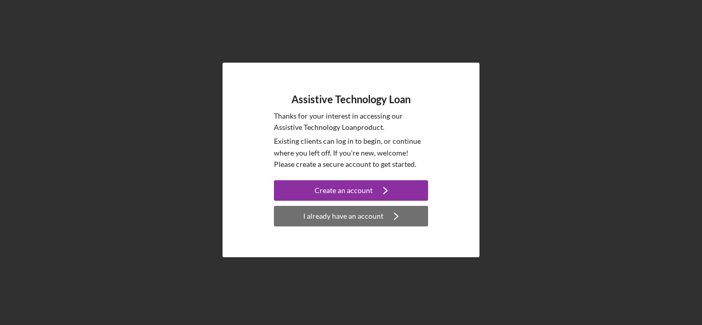 The width and height of the screenshot is (702, 325). I want to click on button: I already have an account, so click(351, 216).